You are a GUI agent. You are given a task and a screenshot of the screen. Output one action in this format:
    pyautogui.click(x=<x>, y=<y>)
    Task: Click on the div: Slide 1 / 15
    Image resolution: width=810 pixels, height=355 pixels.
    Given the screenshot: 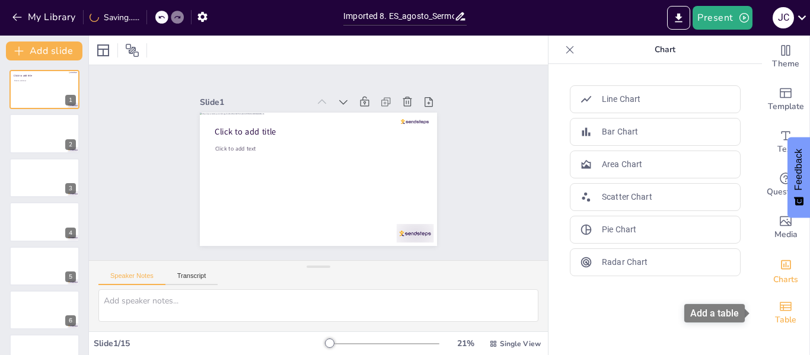 What is the action you would take?
    pyautogui.click(x=209, y=343)
    